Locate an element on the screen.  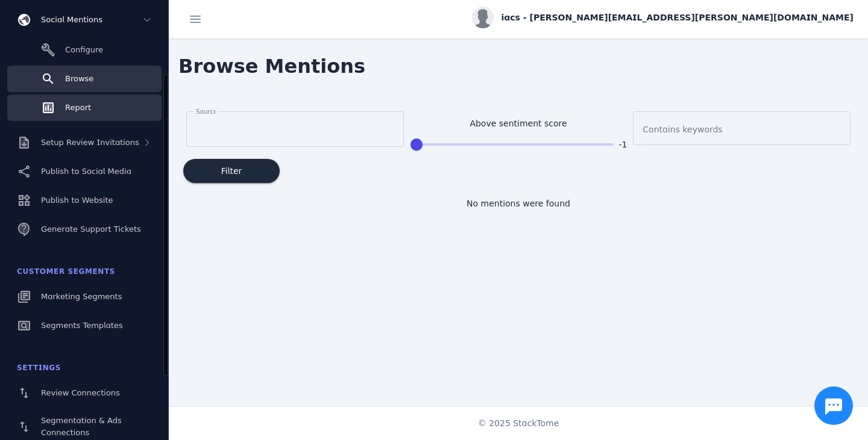
span: Configure is located at coordinates (84, 50).